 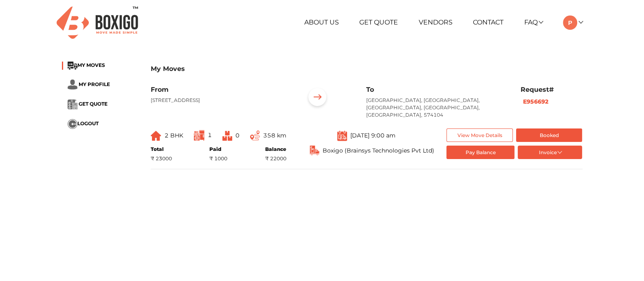 What do you see at coordinates (367, 68) in the screenshot?
I see `h3: My Moves` at bounding box center [367, 68].